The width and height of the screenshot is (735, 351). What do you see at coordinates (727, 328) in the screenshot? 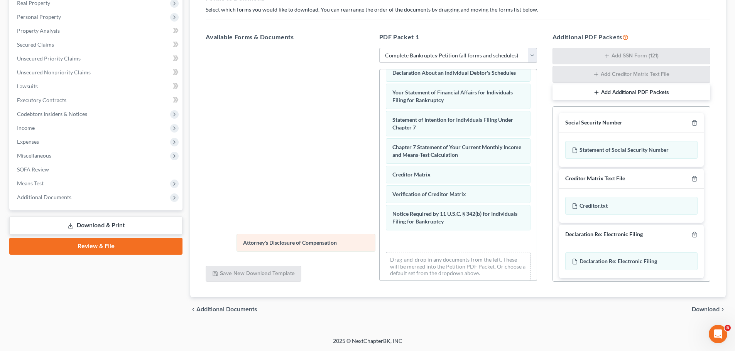
I see `span: 5` at bounding box center [727, 328].